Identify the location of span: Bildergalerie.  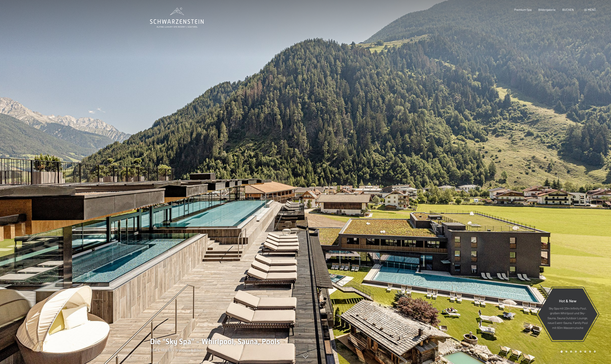
(547, 9).